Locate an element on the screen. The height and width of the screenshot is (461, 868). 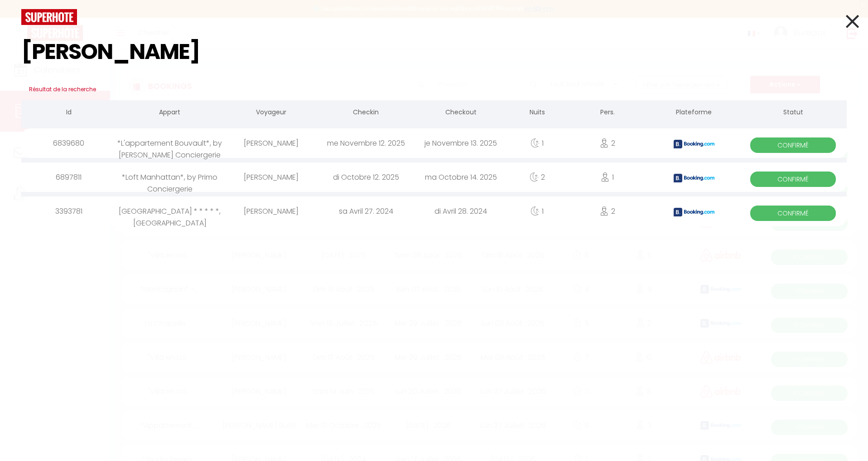
th: Appart is located at coordinates (170, 113).